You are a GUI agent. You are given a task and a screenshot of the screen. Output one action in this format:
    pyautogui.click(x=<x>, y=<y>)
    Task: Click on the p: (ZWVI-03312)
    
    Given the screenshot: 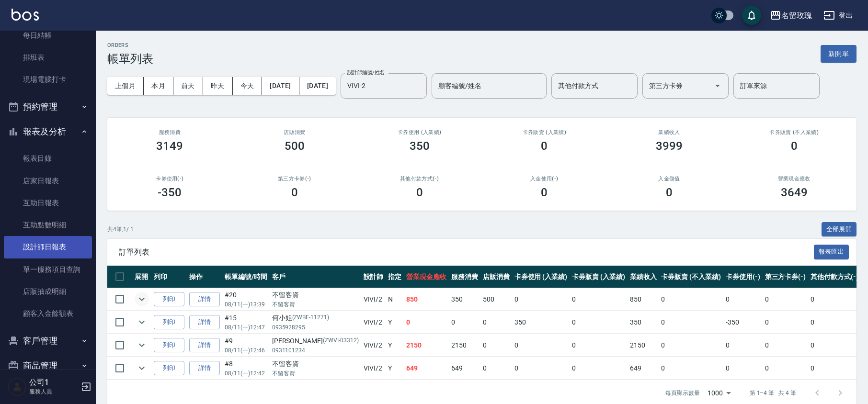 What is the action you would take?
    pyautogui.click(x=341, y=341)
    